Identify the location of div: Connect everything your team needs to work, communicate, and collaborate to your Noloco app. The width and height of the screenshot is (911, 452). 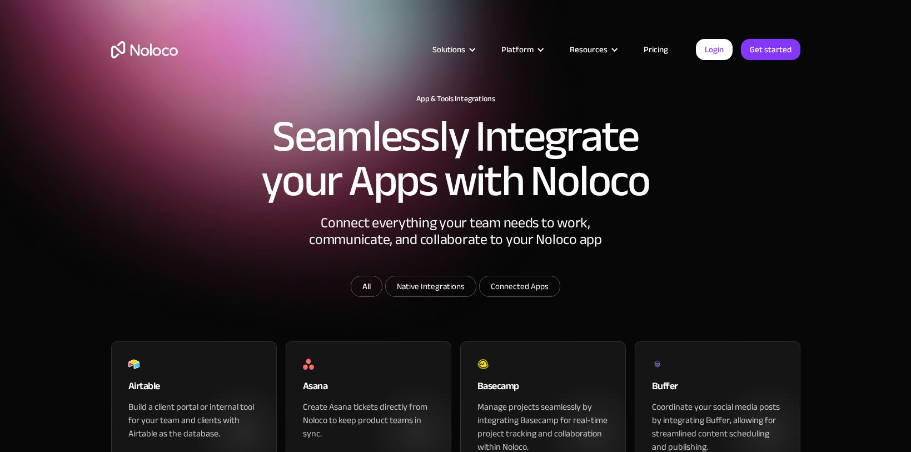
(456, 245).